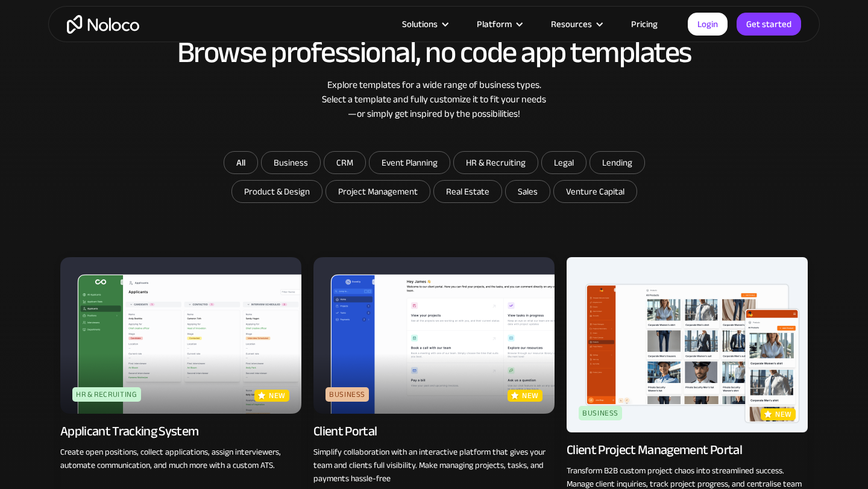  I want to click on a: Login, so click(707, 24).